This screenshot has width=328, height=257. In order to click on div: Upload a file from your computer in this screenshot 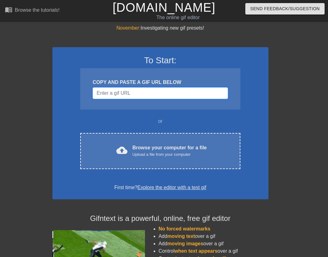, I will do `click(170, 155)`.